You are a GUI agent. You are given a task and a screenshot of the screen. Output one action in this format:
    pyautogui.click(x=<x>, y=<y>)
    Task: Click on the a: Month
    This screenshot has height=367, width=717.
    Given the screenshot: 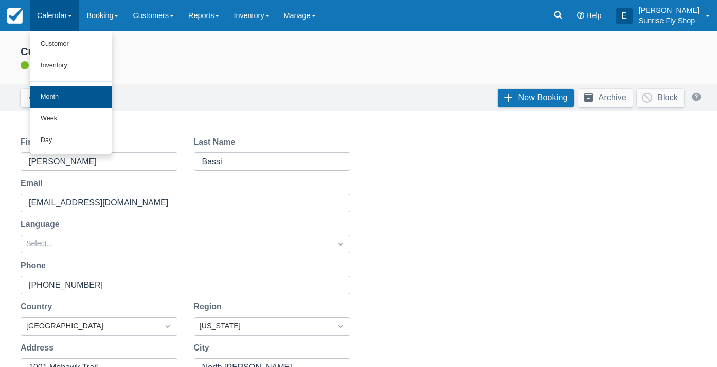 What is the action you would take?
    pyautogui.click(x=71, y=97)
    